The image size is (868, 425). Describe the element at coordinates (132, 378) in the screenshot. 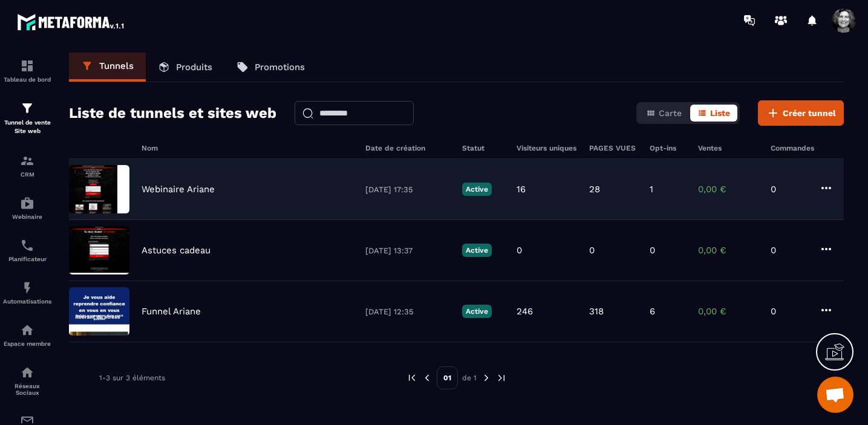

I see `p: 1-3 sur 3 éléments` at that location.